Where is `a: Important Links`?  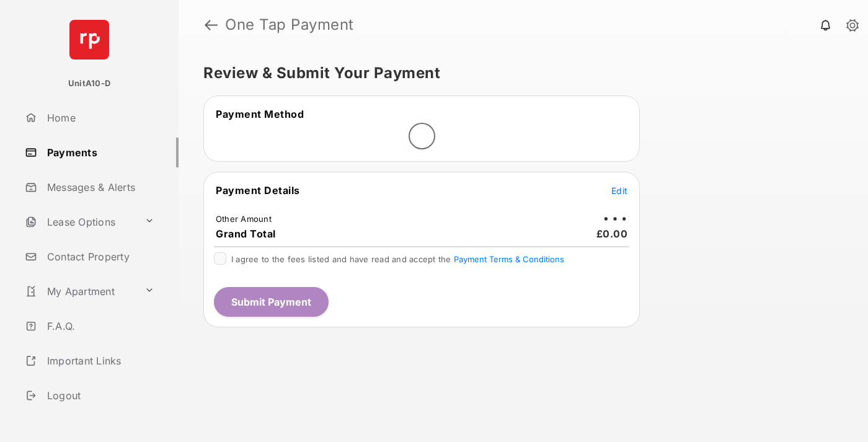
a: Important Links is located at coordinates (90, 361).